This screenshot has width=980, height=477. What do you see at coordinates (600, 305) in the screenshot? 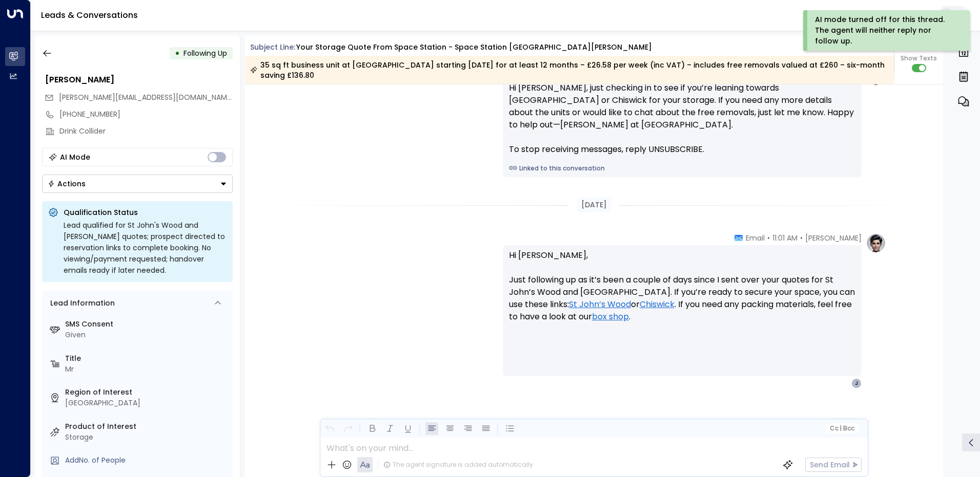
I see `a: St John’s Wood` at bounding box center [600, 305].